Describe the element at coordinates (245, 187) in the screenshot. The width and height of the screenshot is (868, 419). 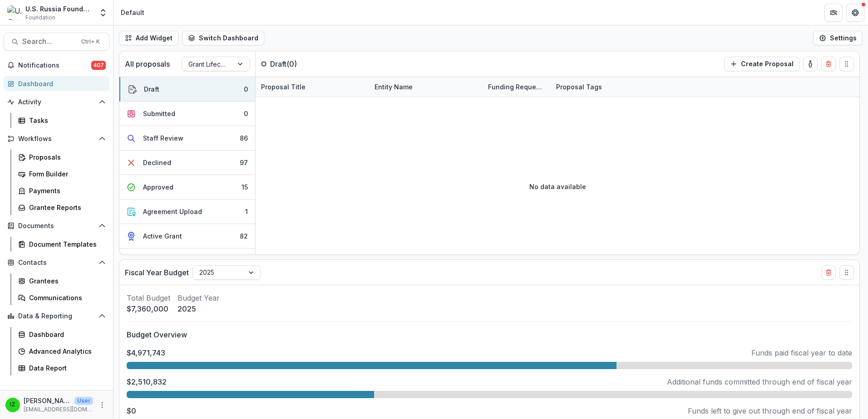
I see `div: 15` at that location.